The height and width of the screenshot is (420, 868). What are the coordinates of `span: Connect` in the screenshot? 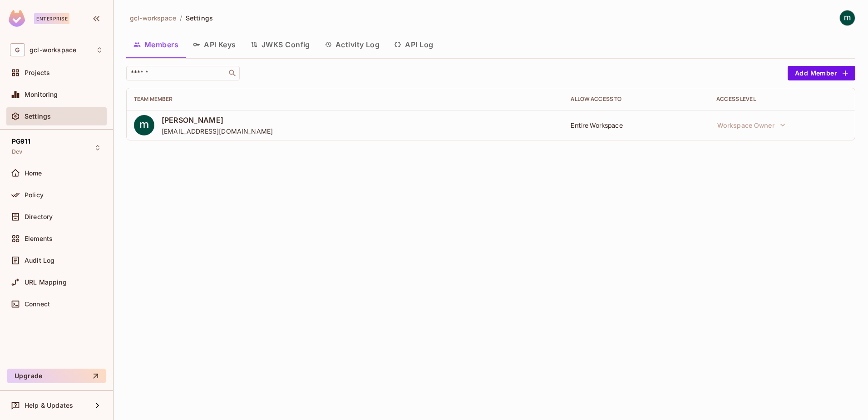 It's located at (37, 304).